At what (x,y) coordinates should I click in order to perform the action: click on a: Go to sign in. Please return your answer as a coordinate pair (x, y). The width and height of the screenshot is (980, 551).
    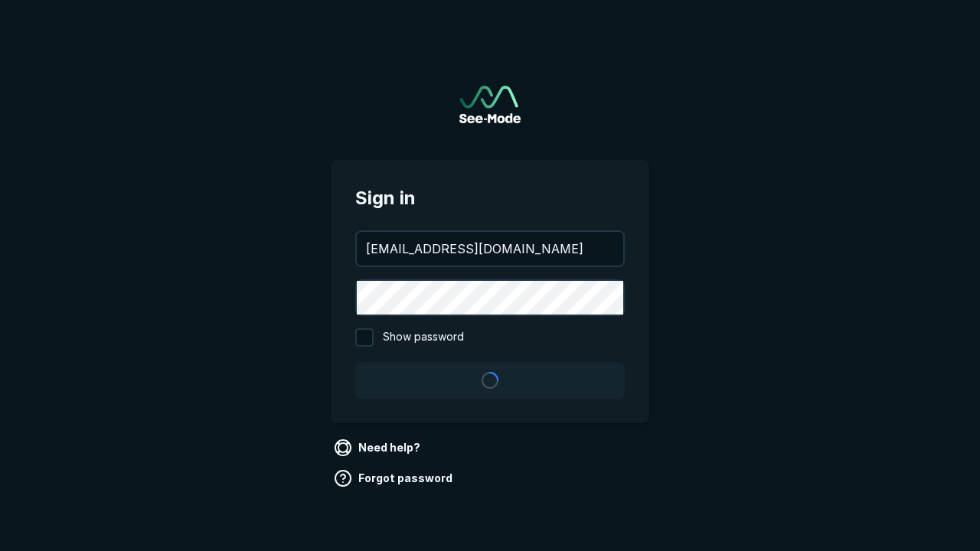
    Looking at the image, I should click on (490, 104).